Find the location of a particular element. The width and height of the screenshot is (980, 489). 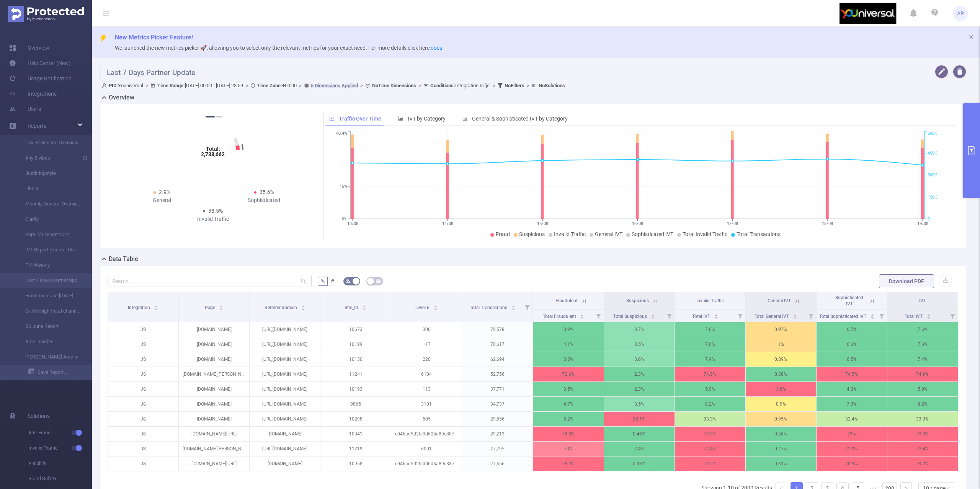

span: Fraudulent is located at coordinates (567, 301).